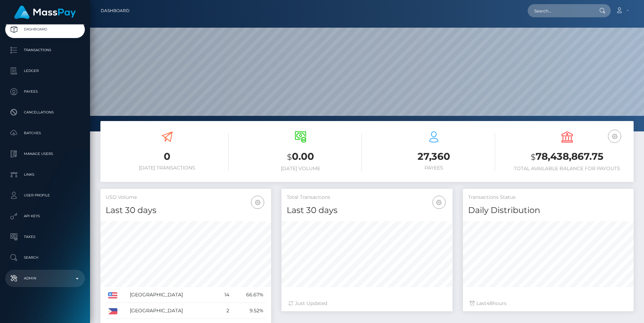  I want to click on div: Just Updated, so click(367, 304).